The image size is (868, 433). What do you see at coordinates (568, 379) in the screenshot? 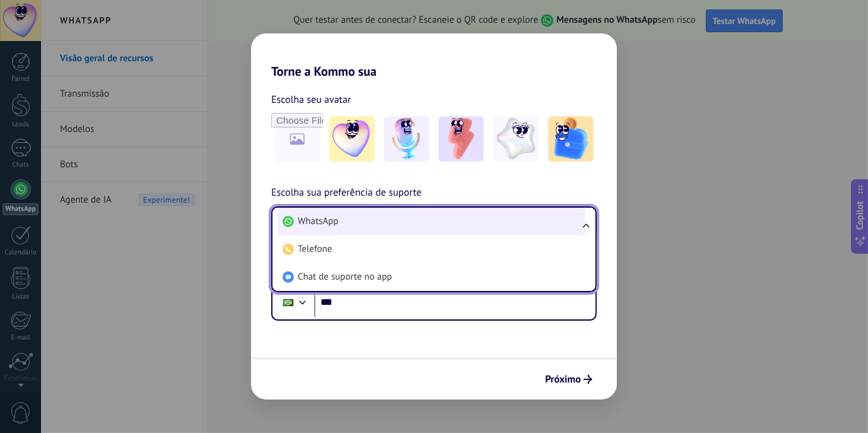
I see `button: Próximo` at bounding box center [568, 379].